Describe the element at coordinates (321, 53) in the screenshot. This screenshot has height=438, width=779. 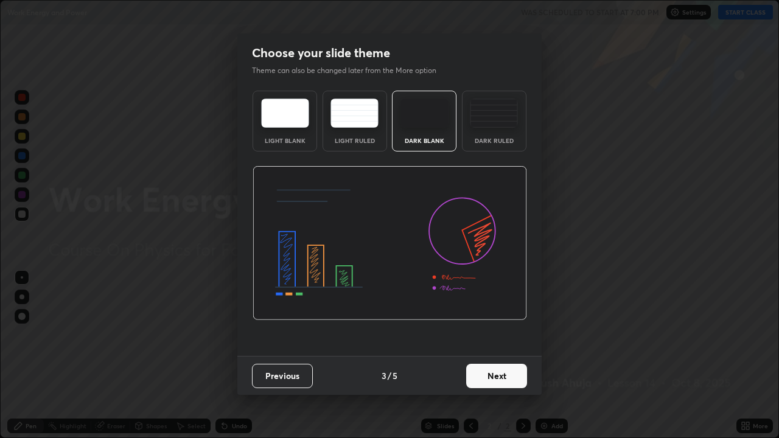
I see `h2: Choose your slide theme` at that location.